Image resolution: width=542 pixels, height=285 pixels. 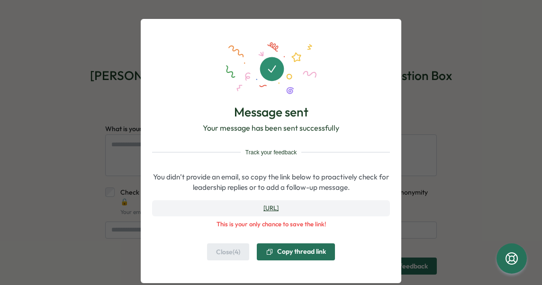 I want to click on div: Copy thread link, so click(x=295, y=252).